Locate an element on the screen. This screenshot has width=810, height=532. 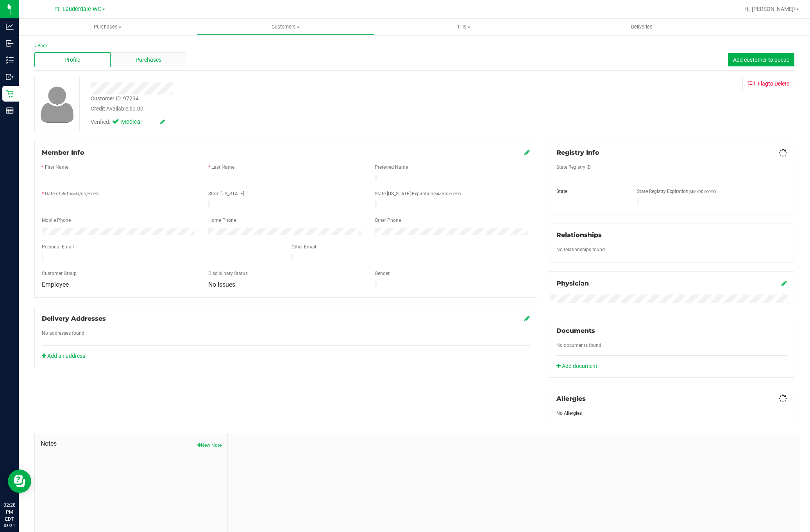
img: user-icon.png is located at coordinates (57, 105).